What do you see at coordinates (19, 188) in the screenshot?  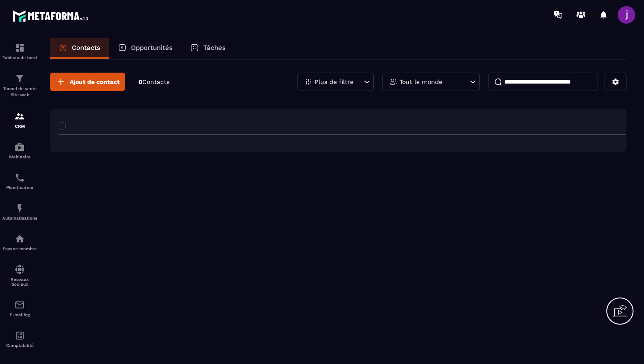 I see `p: Planificateur` at bounding box center [19, 188].